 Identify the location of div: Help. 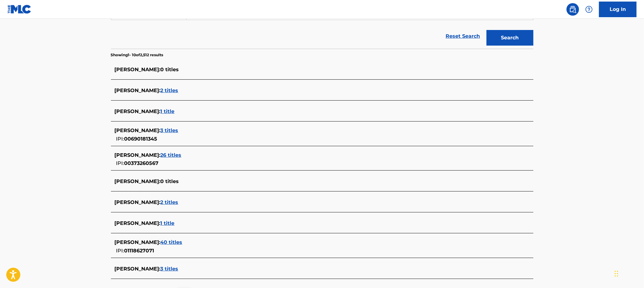
(589, 9).